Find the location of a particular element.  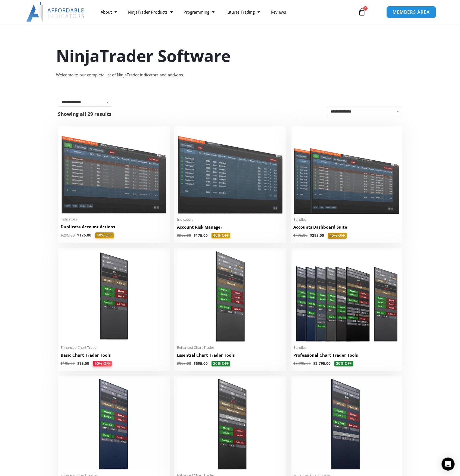

h2: Account Risk Manager is located at coordinates (230, 227).